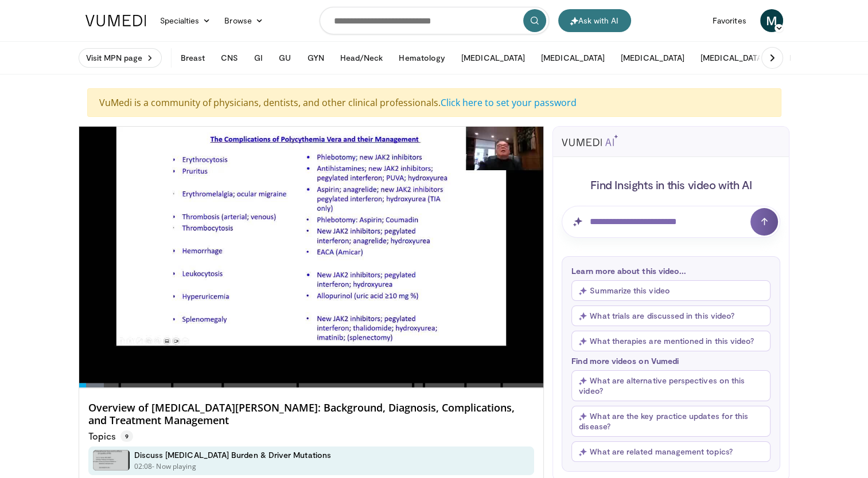 Image resolution: width=868 pixels, height=478 pixels. Describe the element at coordinates (671, 341) in the screenshot. I see `button: What therapies are mentioned in this video?` at that location.